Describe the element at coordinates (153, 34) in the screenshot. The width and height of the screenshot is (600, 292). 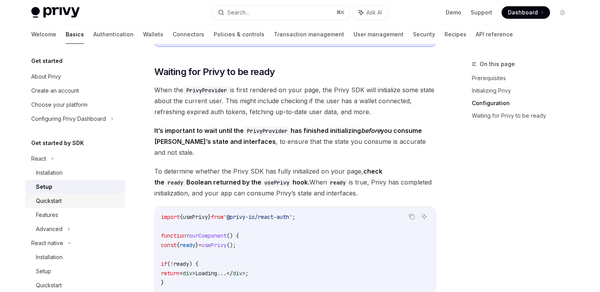
I see `a: Wallets` at that location.